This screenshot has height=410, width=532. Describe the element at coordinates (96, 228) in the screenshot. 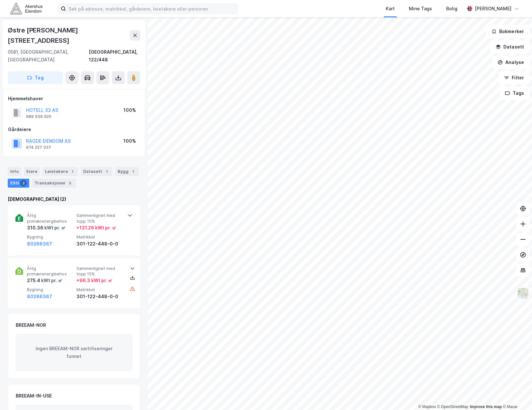

I see `div: + 131.26 kWt pr. ㎡` at that location.